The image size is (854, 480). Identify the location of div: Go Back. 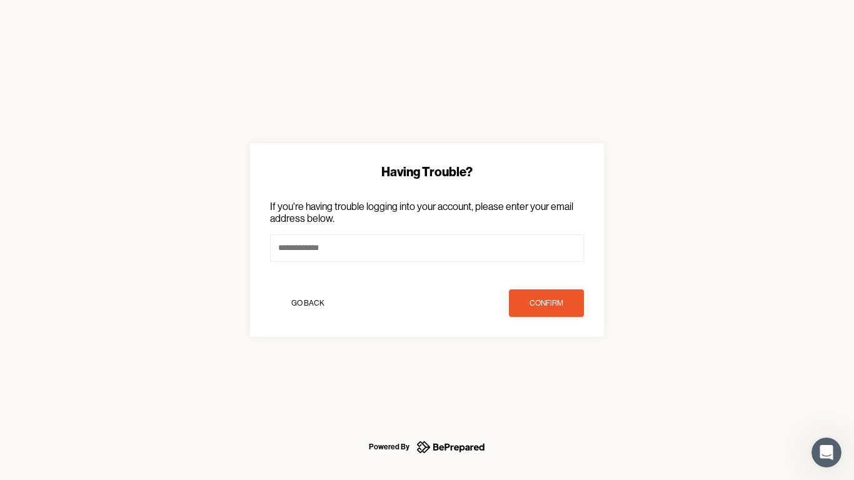
(308, 303).